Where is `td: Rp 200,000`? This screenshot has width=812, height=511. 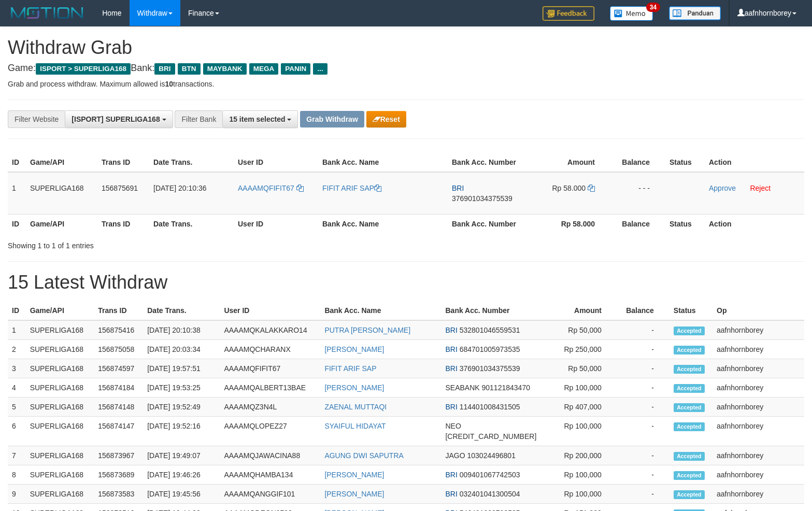
td: Rp 200,000 is located at coordinates (579, 455).